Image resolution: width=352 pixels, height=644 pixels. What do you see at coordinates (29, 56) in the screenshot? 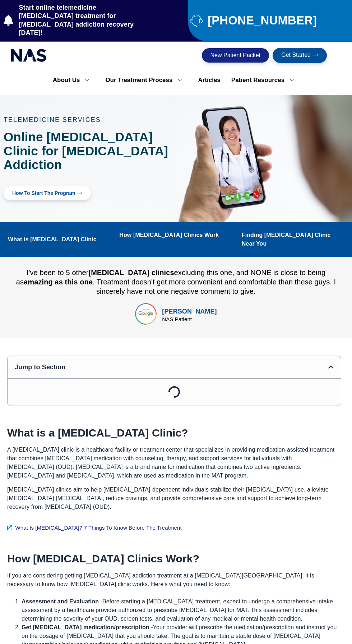
I see `img: national addiction specialists online suboxone clinic - logo` at bounding box center [29, 56].